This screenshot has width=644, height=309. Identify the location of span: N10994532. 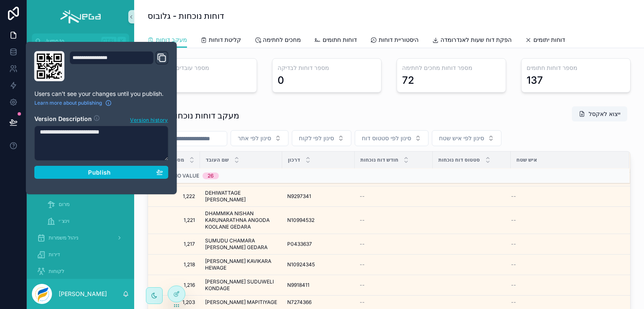
(301, 220).